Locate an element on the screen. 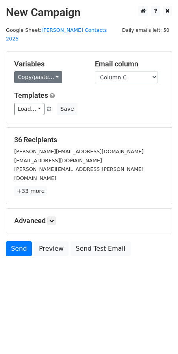 The height and width of the screenshot is (354, 178). span: Daily emails left: 50 is located at coordinates (146, 30).